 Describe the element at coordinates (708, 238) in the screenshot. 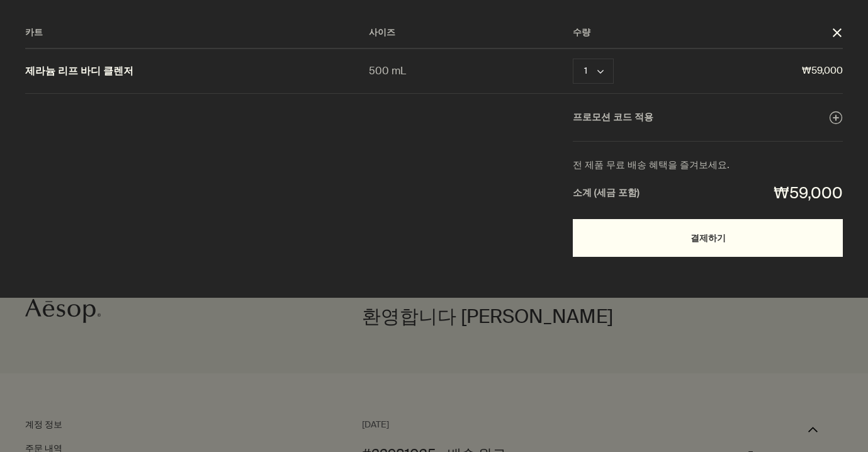

I see `button: 결제하기` at that location.